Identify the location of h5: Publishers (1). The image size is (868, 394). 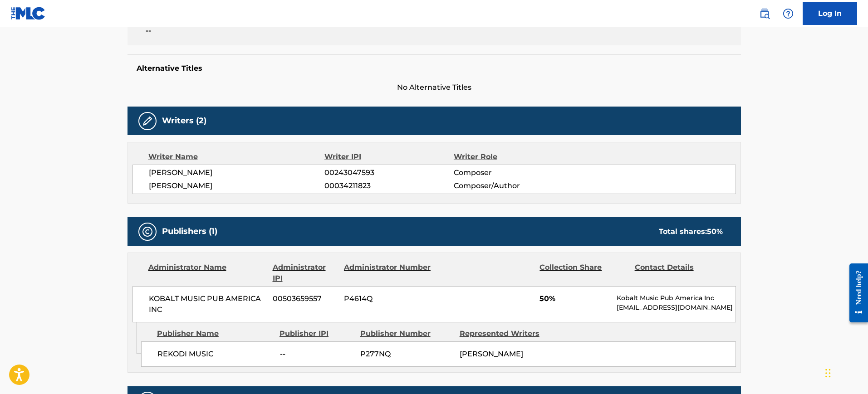
(189, 231).